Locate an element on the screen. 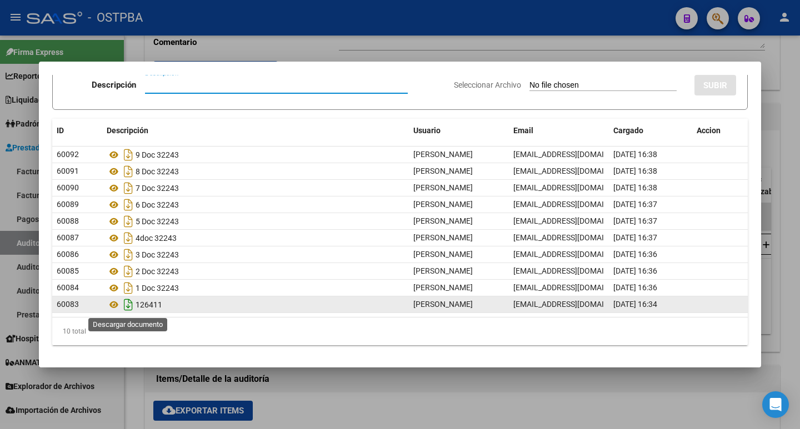 Image resolution: width=800 pixels, height=429 pixels. div: 6 Doc 32243 is located at coordinates (256, 205).